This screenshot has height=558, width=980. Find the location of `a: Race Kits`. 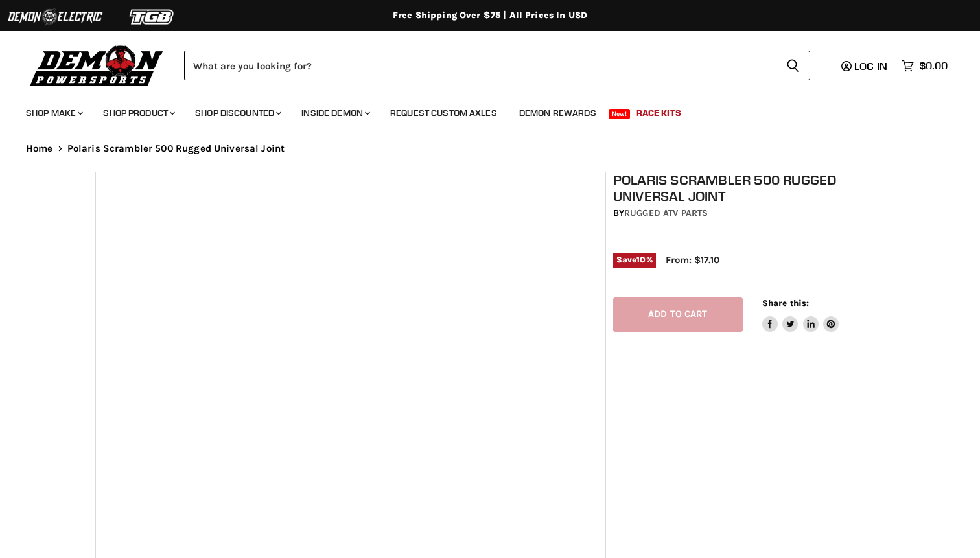

a: Race Kits is located at coordinates (659, 113).